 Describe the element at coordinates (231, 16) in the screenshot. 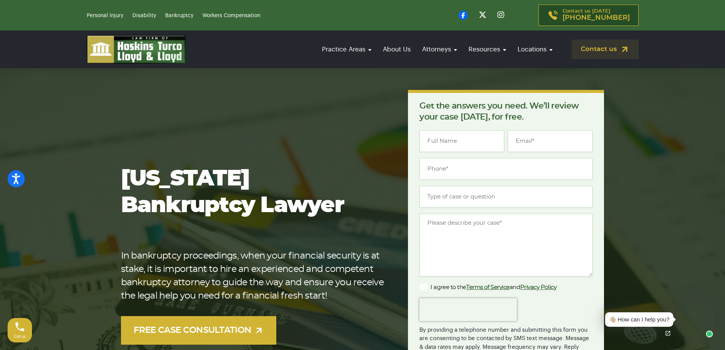

I see `a: Workers Compensation` at that location.